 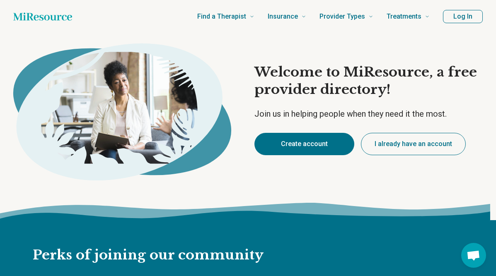 I want to click on button: Create account, so click(x=304, y=144).